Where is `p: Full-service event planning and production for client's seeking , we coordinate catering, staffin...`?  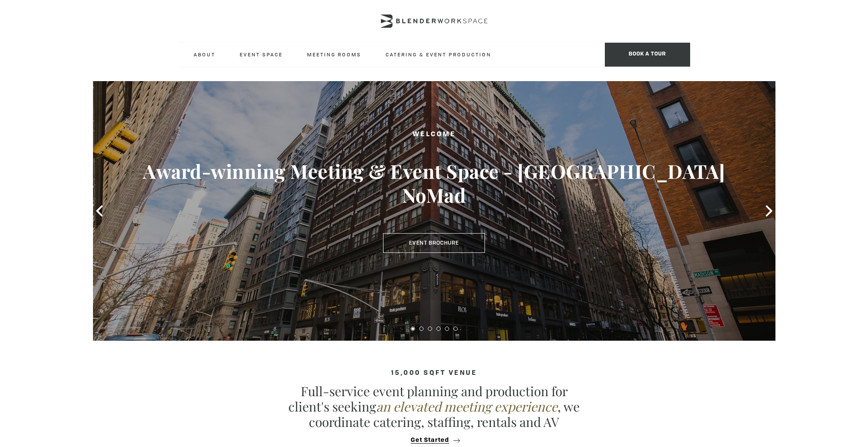
p: Full-service event planning and production for client's seeking , we coordinate catering, staffin... is located at coordinates (434, 406).